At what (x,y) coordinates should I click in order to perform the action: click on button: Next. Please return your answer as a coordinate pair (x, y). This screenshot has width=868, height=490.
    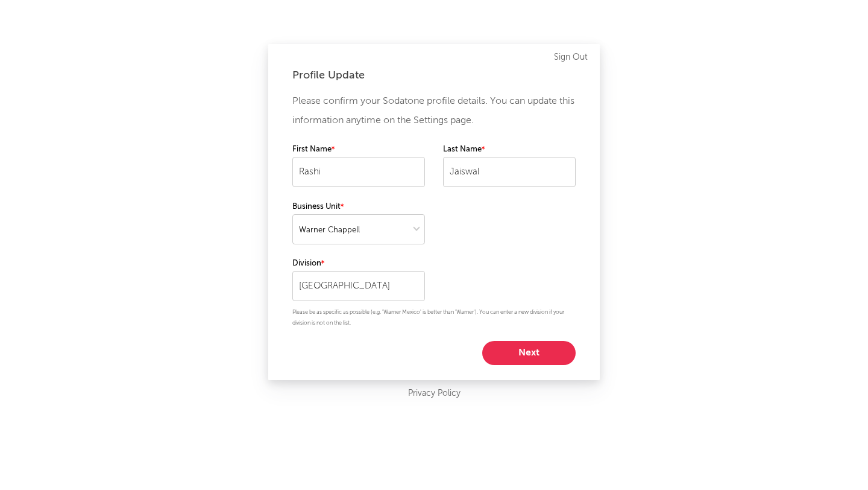
    Looking at the image, I should click on (529, 353).